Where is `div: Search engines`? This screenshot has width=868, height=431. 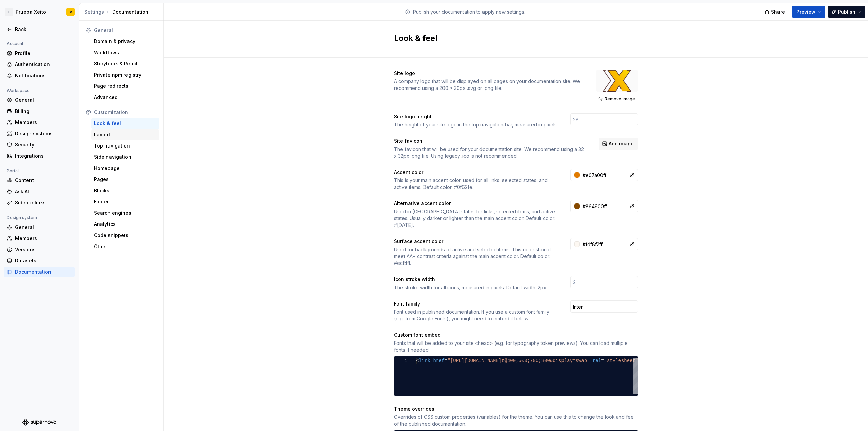
div: Search engines is located at coordinates (125, 213).